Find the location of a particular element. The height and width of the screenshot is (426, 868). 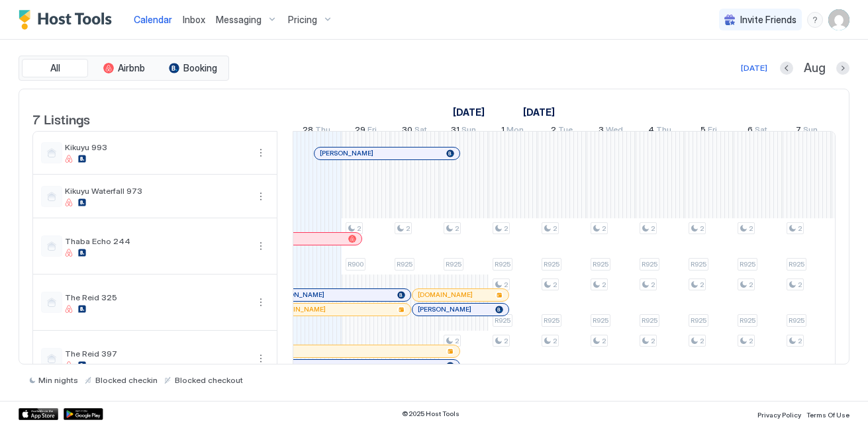

a: August 29, 2025 is located at coordinates (366, 131).